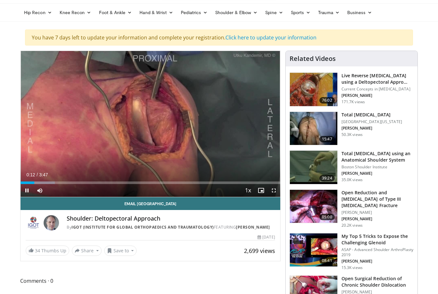 The image size is (438, 294). I want to click on img: b61a968a-1fa8-450f-8774-24c9f99181bb.150x105_q85_crop-smart_upscale.jpg, so click(314, 250).